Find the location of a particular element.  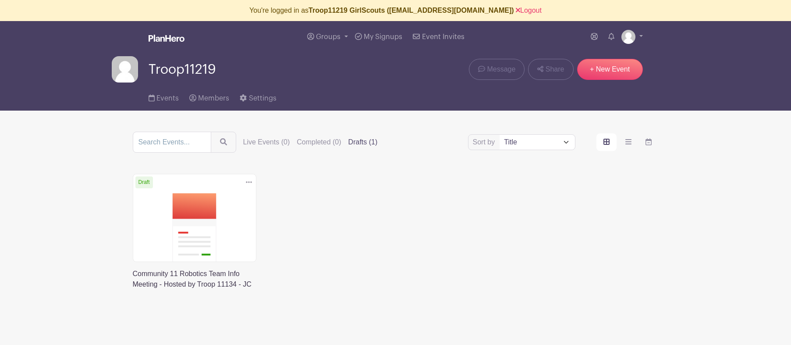

div: order and view is located at coordinates (628, 142).